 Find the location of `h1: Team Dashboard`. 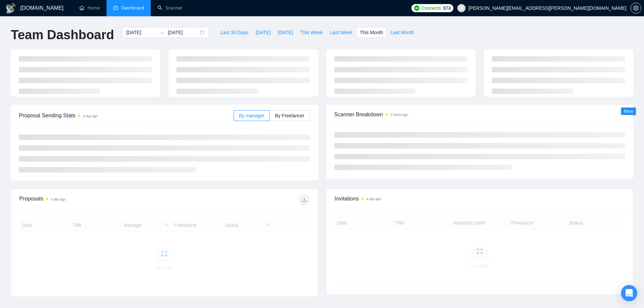

h1: Team Dashboard is located at coordinates (62, 35).